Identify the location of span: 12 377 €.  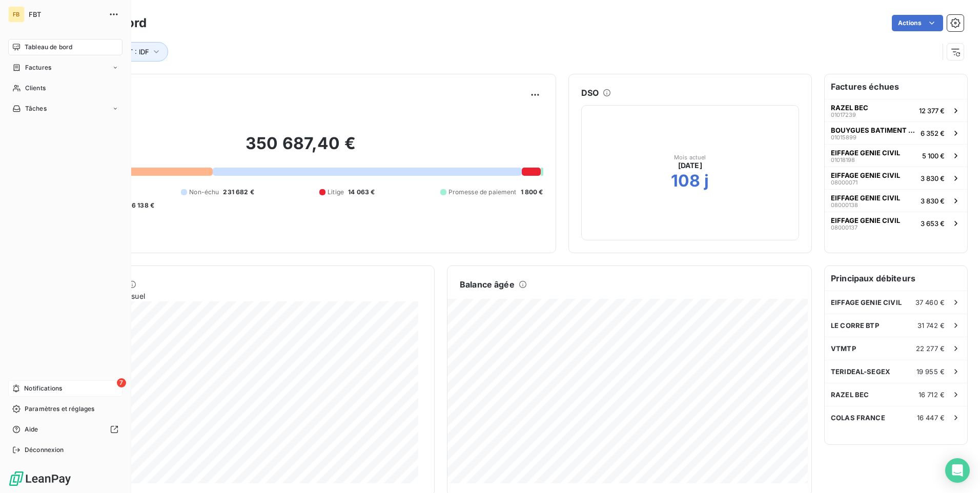
(932, 110).